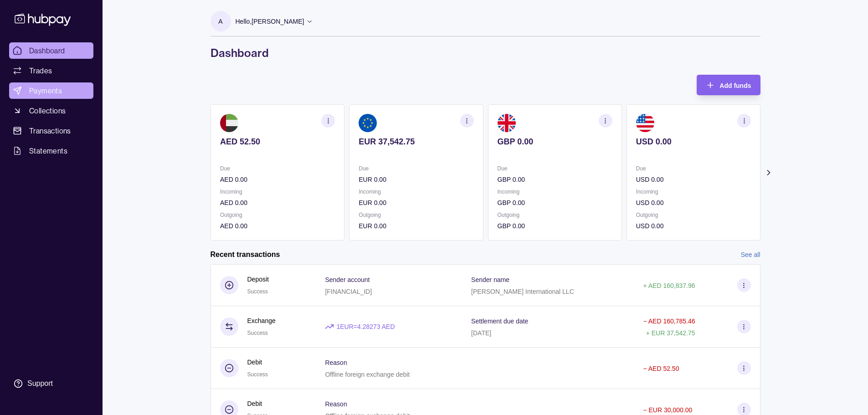  I want to click on p: Offline foreign exchange debit, so click(367, 374).